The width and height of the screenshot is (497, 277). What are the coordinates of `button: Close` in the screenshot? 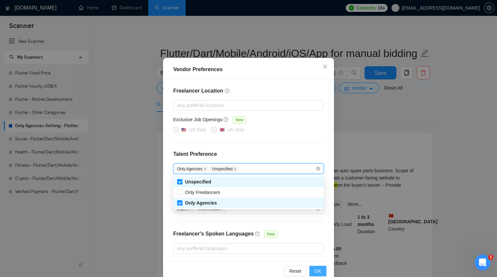 It's located at (325, 67).